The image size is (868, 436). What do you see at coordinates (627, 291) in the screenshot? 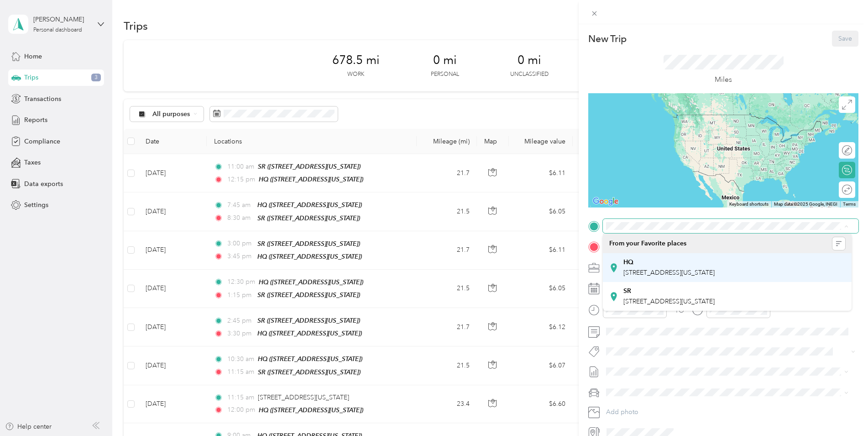
I see `strong: SR` at bounding box center [627, 291].